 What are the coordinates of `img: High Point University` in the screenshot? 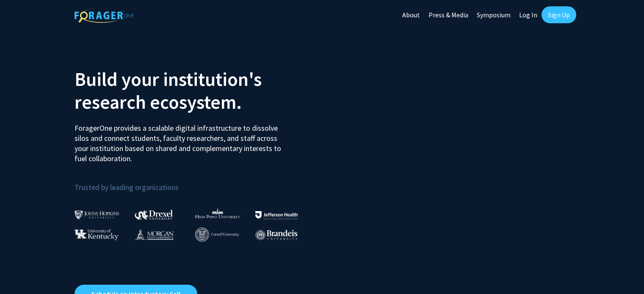 It's located at (217, 213).